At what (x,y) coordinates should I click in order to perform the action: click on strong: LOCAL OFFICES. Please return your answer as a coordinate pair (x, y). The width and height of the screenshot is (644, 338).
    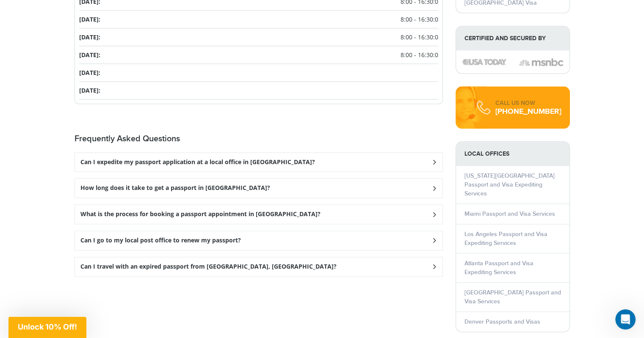
    Looking at the image, I should click on (513, 154).